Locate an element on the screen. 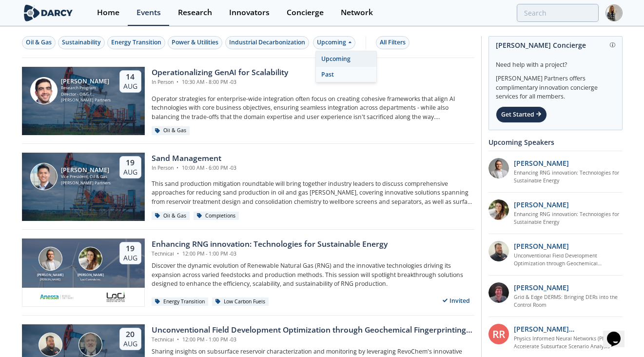  div: In Person 10:00 AM - 6:00 PM -03 is located at coordinates (194, 168).